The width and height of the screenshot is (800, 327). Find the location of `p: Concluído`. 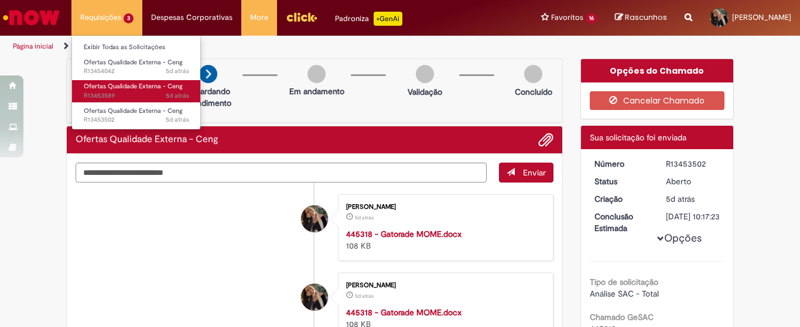

p: Concluído is located at coordinates (533, 92).